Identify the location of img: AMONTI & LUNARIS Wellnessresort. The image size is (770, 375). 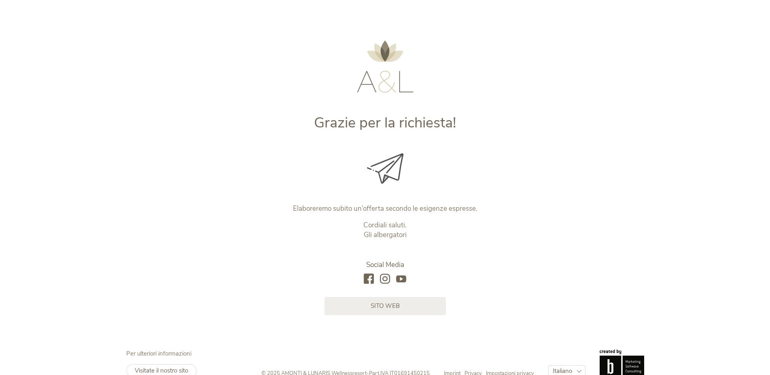
(385, 66).